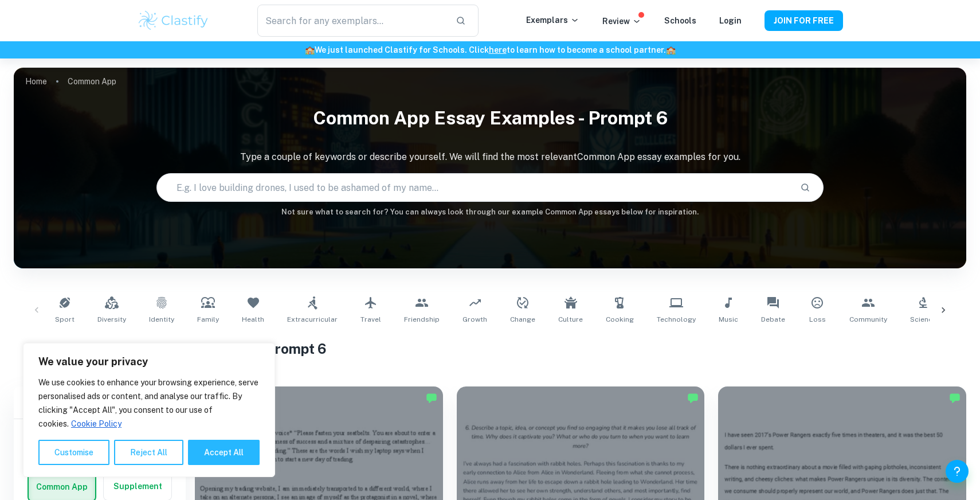 The image size is (980, 500). Describe the element at coordinates (570, 320) in the screenshot. I see `span: Culture` at that location.